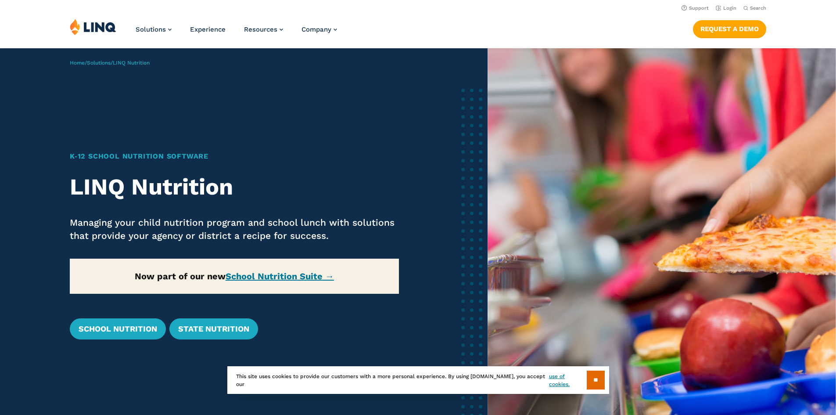  I want to click on img: LINQ | K‑12 Software, so click(93, 27).